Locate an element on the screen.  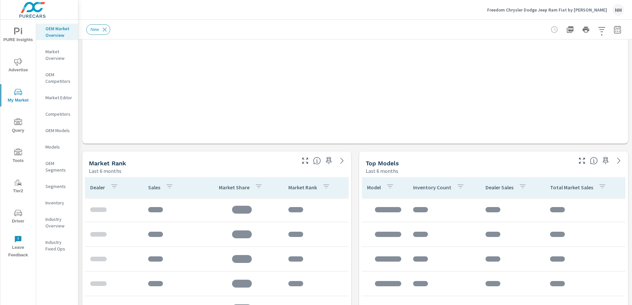
button: "Export Report to PDF" is located at coordinates (570, 30).